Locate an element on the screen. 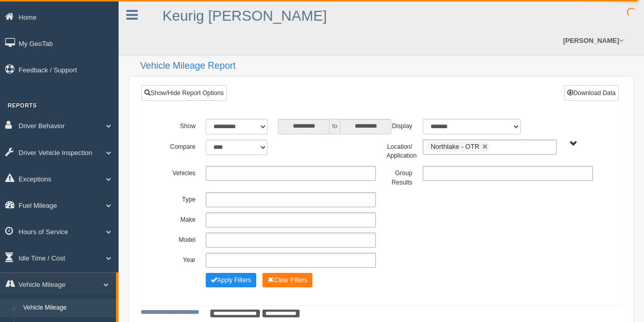 The width and height of the screenshot is (644, 322). label: Vehicles is located at coordinates (183, 172).